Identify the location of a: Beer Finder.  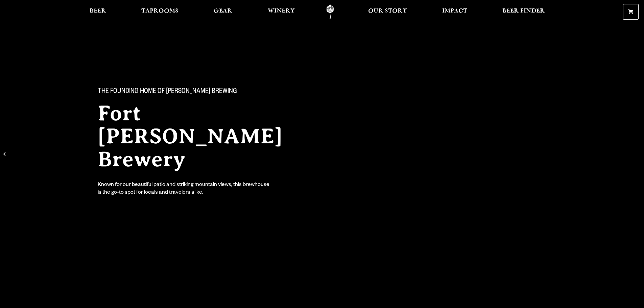
(523, 12).